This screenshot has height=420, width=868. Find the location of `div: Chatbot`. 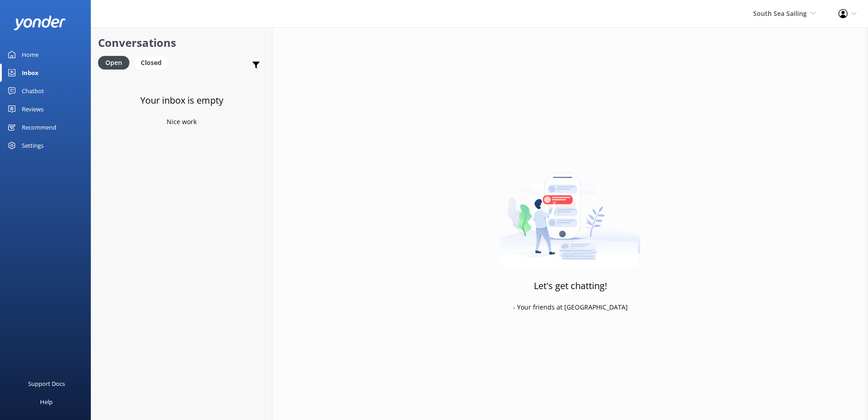

div: Chatbot is located at coordinates (32, 91).